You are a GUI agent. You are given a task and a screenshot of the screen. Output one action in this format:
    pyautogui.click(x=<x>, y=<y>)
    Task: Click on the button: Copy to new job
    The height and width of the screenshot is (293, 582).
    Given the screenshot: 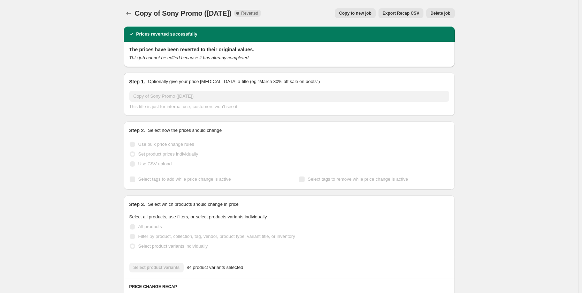 What is the action you would take?
    pyautogui.click(x=355, y=13)
    